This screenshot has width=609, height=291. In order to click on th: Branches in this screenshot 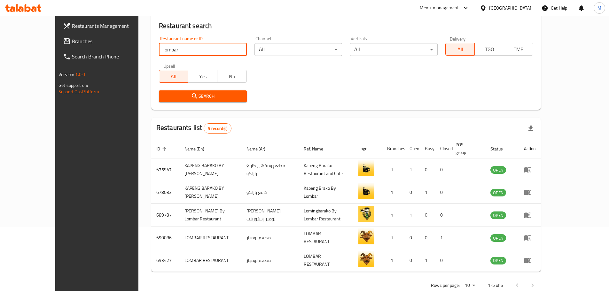, I will do `click(394, 149)`.